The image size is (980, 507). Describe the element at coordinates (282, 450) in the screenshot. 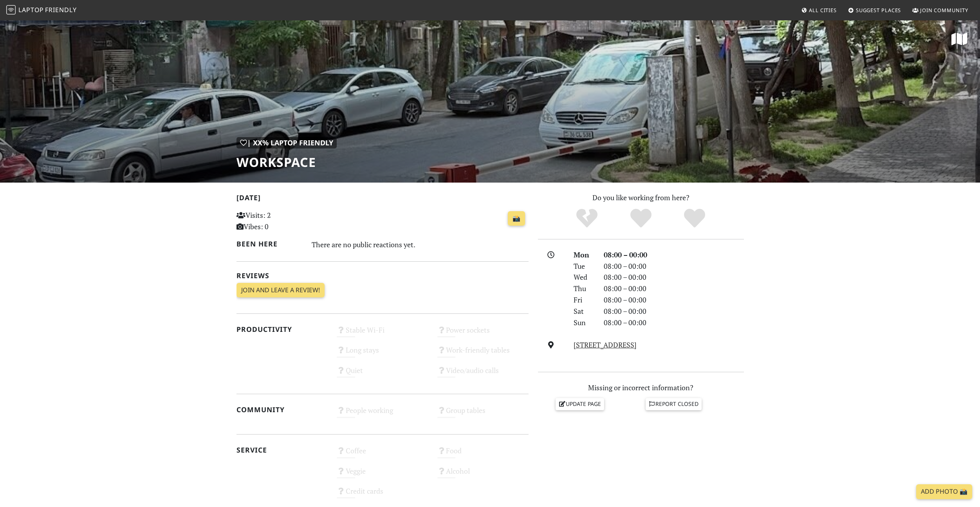

I see `h2: Service` at that location.